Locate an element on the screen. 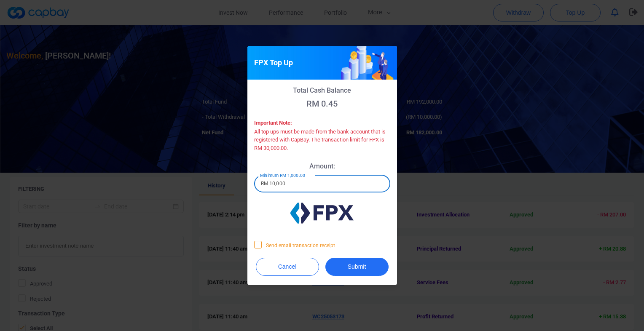  strong: Important Note: is located at coordinates (273, 123).